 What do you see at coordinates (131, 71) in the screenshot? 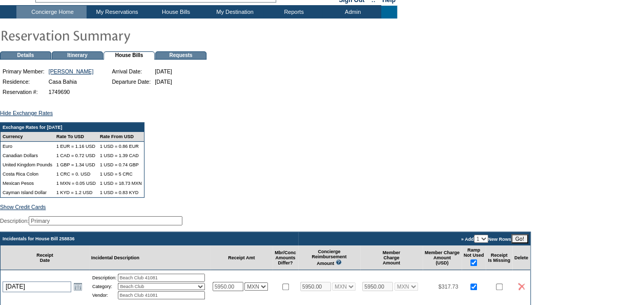
I see `td: Arrival Date:` at bounding box center [131, 71].